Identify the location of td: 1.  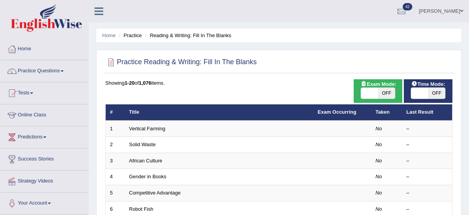
(115, 128).